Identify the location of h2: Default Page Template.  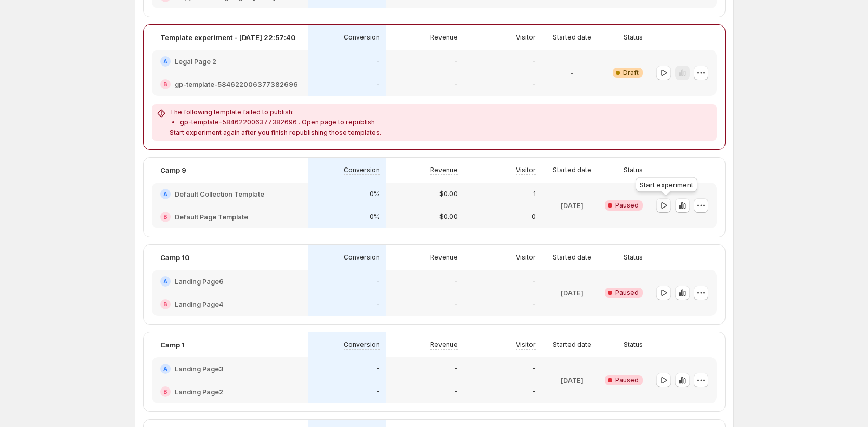
(211, 217).